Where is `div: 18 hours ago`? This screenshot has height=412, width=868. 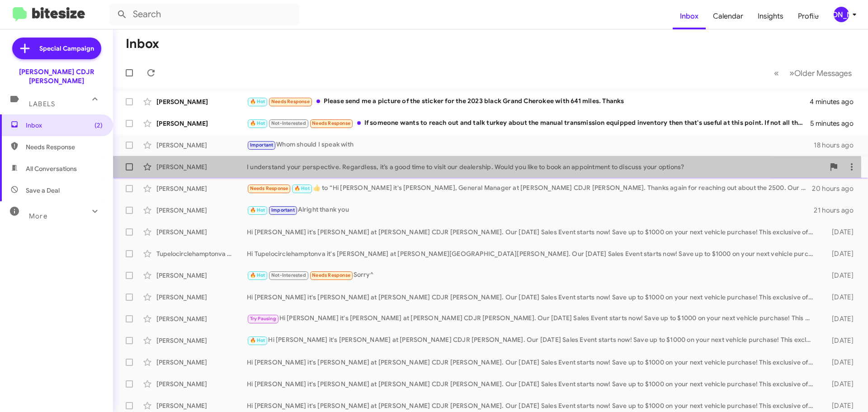
div: 18 hours ago is located at coordinates (837, 145).